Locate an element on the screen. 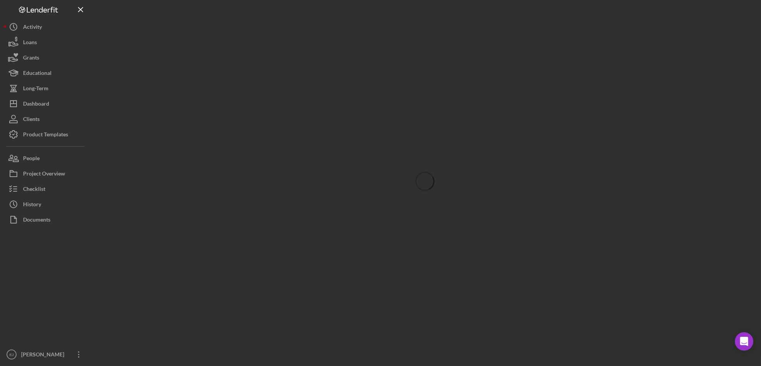 This screenshot has width=761, height=366. button: History is located at coordinates (46, 204).